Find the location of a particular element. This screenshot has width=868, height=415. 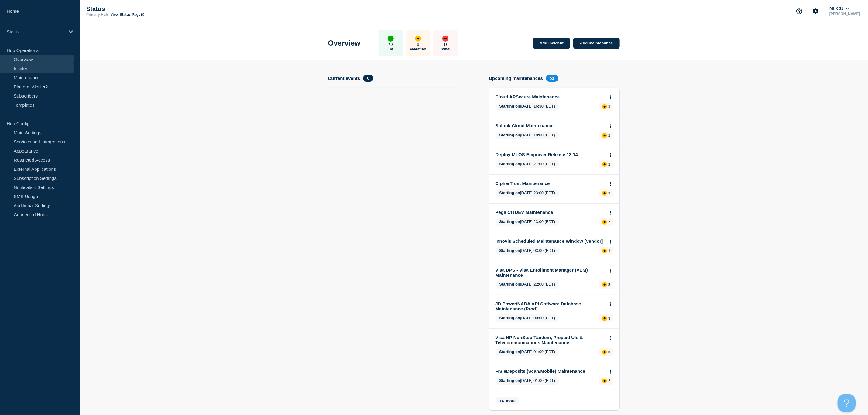

button: Account settings is located at coordinates (816, 12).